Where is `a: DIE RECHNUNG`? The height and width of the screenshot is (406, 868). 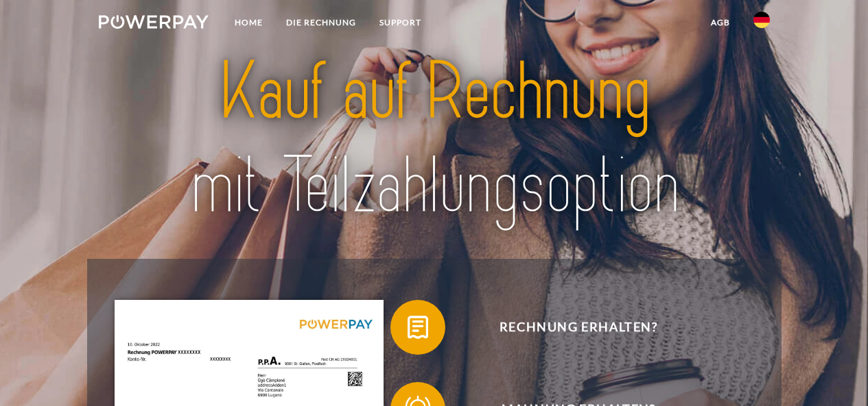 a: DIE RECHNUNG is located at coordinates (321, 23).